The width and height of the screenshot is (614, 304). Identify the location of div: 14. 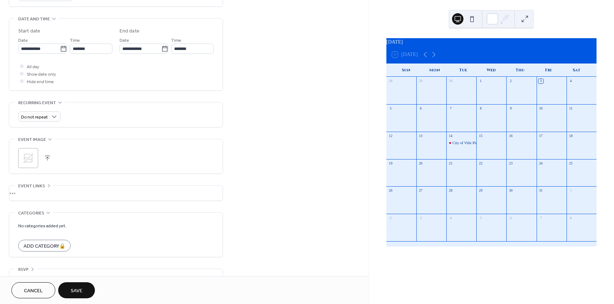
(450, 136).